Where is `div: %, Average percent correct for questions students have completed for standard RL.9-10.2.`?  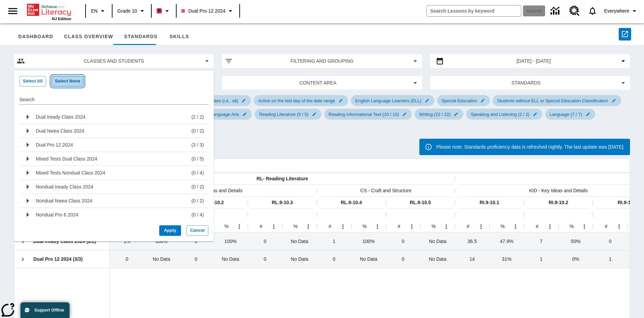
div: %, Average percent correct for questions students have completed for standard RL.9-10.2. is located at coordinates (226, 226).